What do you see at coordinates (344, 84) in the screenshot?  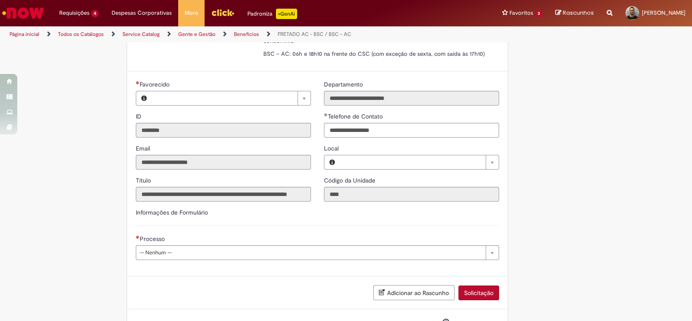 I see `label: Somente leitura - Departamento` at bounding box center [344, 84].